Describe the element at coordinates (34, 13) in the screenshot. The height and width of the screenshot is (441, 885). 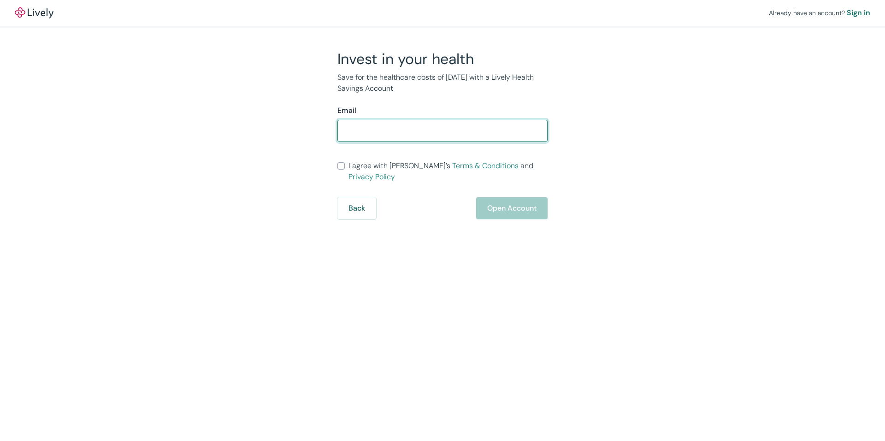
I see `img: Lively` at that location.